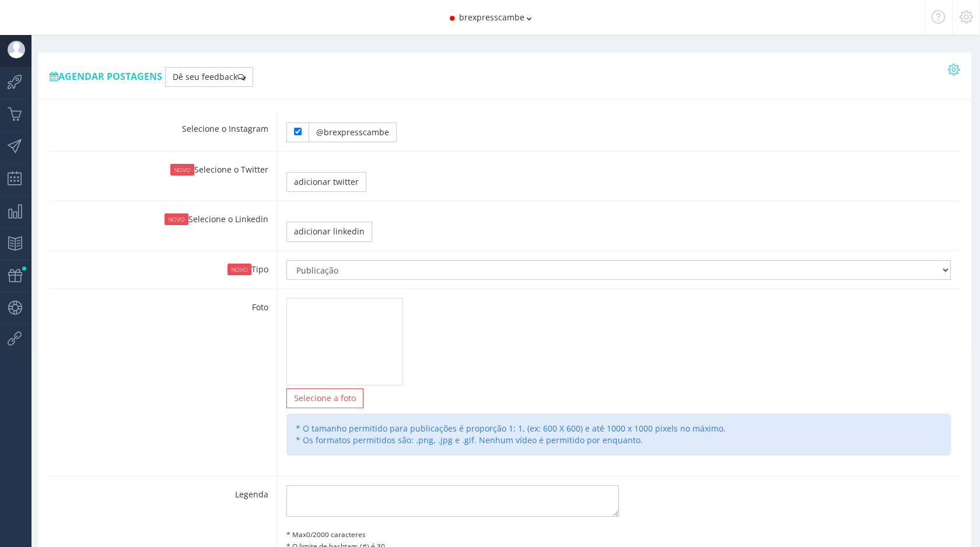 The width and height of the screenshot is (980, 547). Describe the element at coordinates (209, 77) in the screenshot. I see `button: Dê seu feedback` at that location.